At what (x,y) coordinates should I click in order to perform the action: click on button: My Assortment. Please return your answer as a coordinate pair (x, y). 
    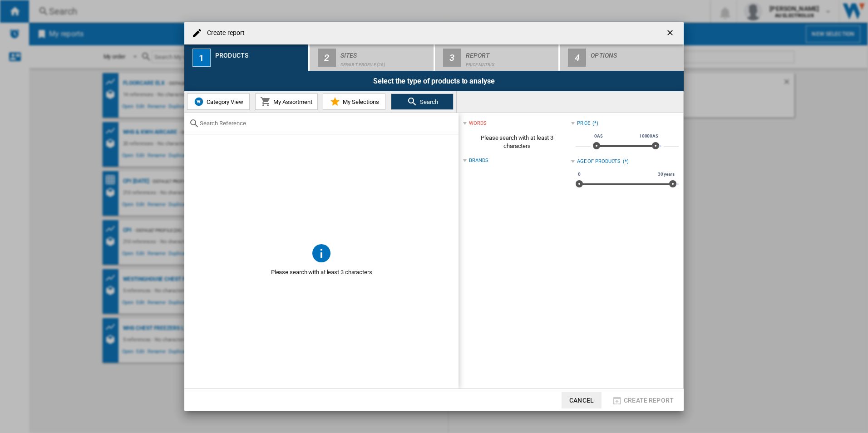
    Looking at the image, I should click on (287, 101).